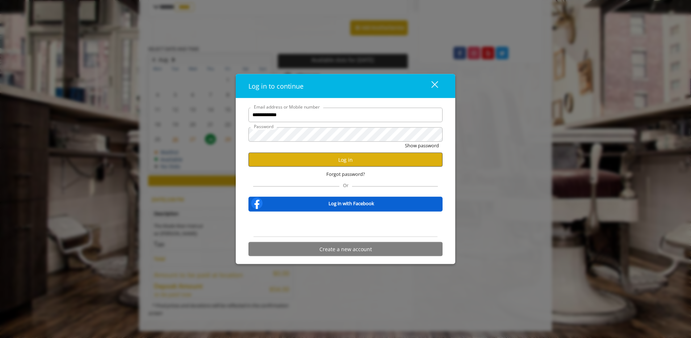 Image resolution: width=691 pixels, height=338 pixels. I want to click on b: Log in with Facebook, so click(351, 203).